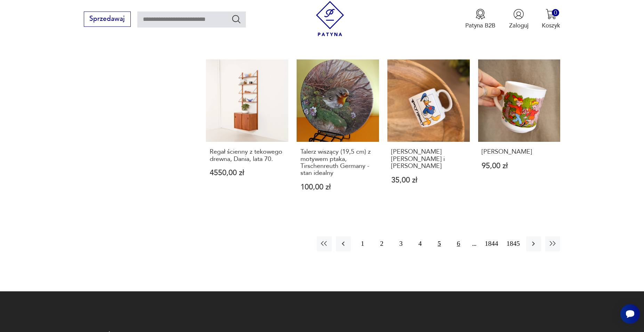 This screenshot has width=644, height=332. Describe the element at coordinates (481, 19) in the screenshot. I see `a: Ikona medaluPatyna B2B` at that location.